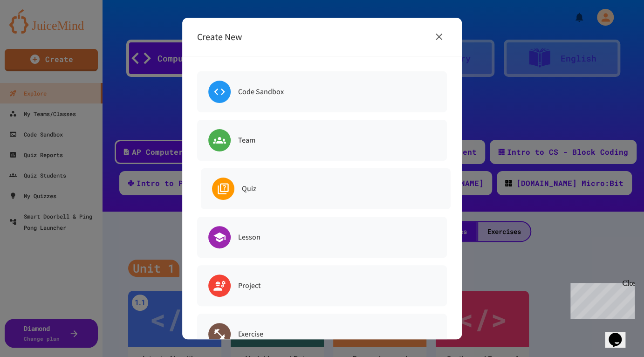 This screenshot has height=357, width=644. I want to click on h6: Code Sandbox, so click(261, 92).